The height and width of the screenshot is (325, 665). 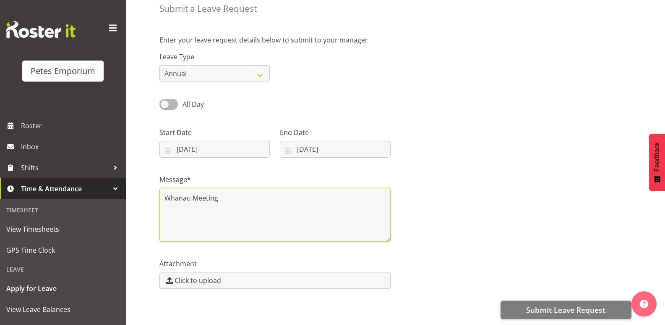 What do you see at coordinates (566, 309) in the screenshot?
I see `button: Submit Leave Request` at bounding box center [566, 309].